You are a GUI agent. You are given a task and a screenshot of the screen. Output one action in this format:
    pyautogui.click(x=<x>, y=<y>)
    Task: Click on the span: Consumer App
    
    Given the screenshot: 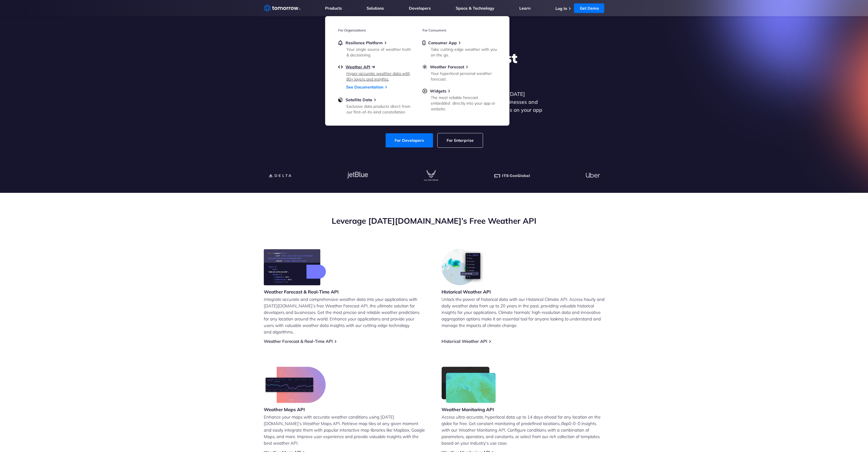 What is the action you would take?
    pyautogui.click(x=442, y=43)
    